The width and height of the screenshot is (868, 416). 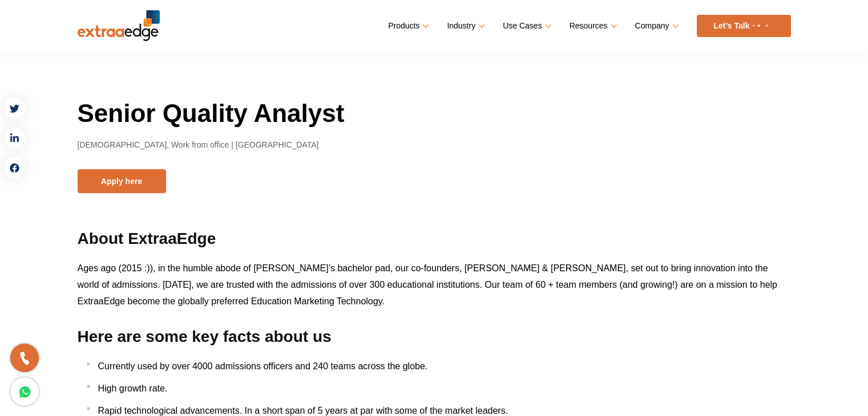 I want to click on span: Currently used by over 4000 admissions officers and 240 teams across the globe., so click(x=263, y=366).